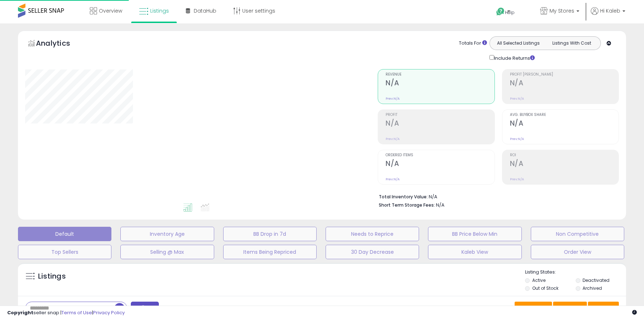 The image size is (644, 320). What do you see at coordinates (578, 234) in the screenshot?
I see `button: Non Competitive` at bounding box center [578, 234].